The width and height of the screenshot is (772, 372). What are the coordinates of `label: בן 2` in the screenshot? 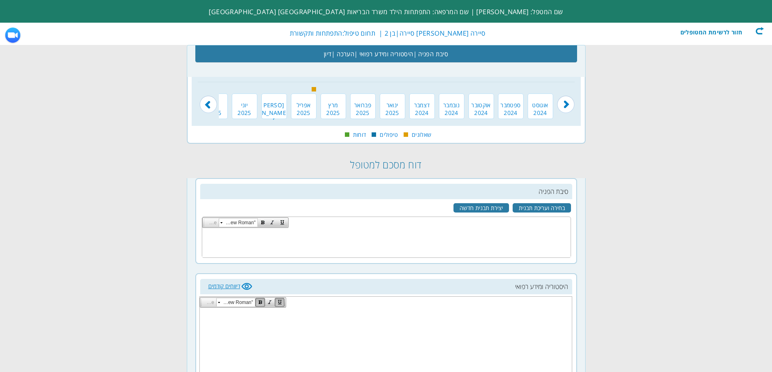 It's located at (390, 33).